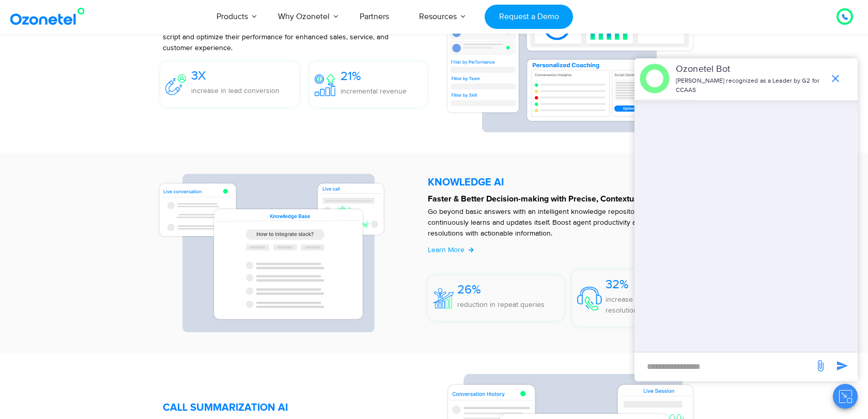 This screenshot has width=868, height=419. What do you see at coordinates (446, 250) in the screenshot?
I see `span: Learn More` at bounding box center [446, 250].